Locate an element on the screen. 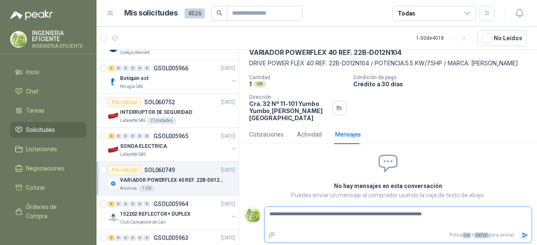 This screenshot has height=245, width=537. p: Pulsa + para enviar is located at coordinates (398, 235).